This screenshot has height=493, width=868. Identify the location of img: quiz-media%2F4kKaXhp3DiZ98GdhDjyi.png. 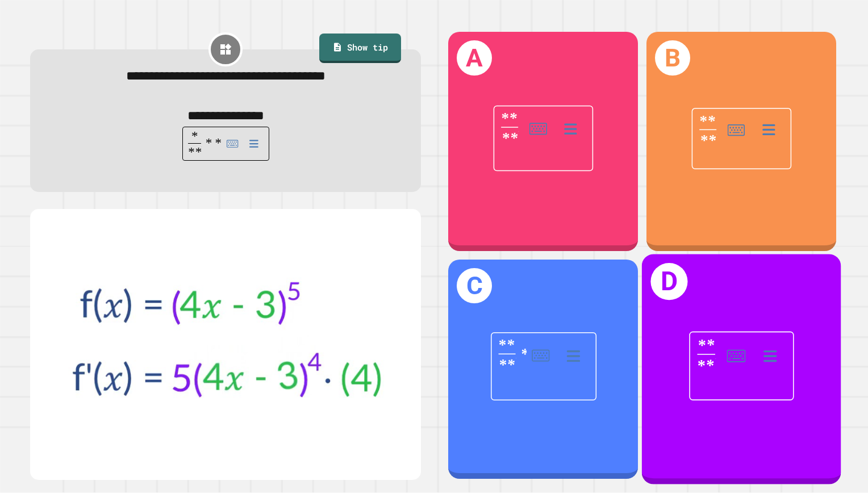
(226, 345).